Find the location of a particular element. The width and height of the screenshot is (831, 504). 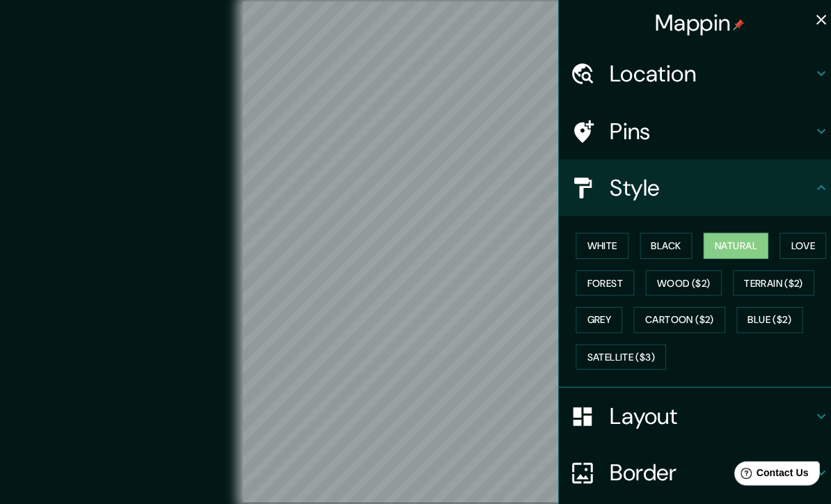

h4: Layout is located at coordinates (703, 410).